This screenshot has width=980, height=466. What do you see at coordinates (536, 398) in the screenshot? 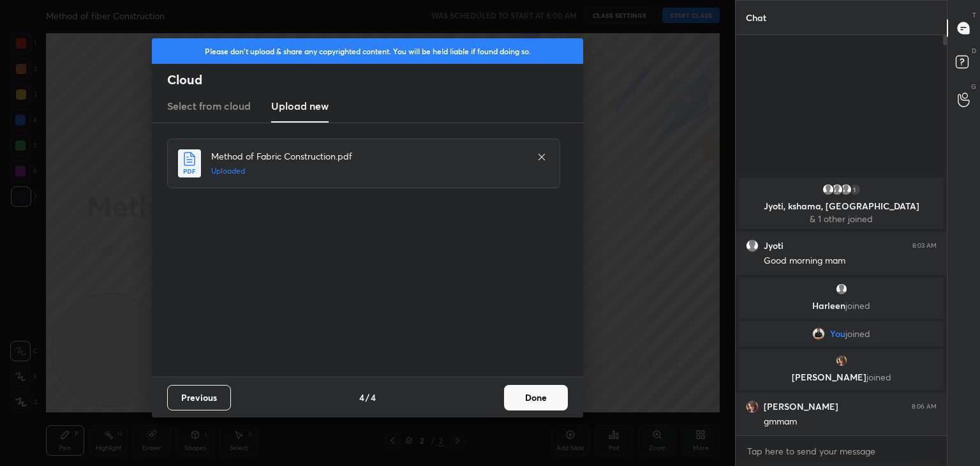
I see `button: Done` at bounding box center [536, 398].